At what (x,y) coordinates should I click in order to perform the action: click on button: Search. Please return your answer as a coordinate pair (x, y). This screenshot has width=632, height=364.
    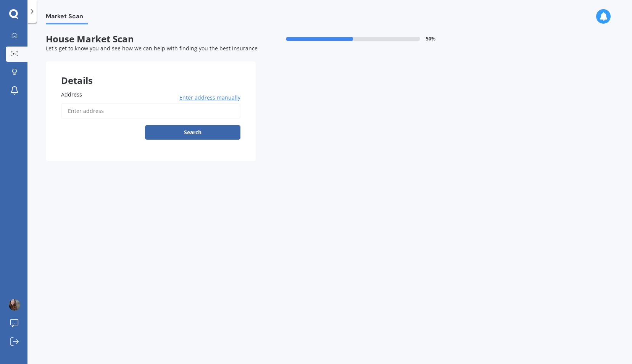
    Looking at the image, I should click on (192, 132).